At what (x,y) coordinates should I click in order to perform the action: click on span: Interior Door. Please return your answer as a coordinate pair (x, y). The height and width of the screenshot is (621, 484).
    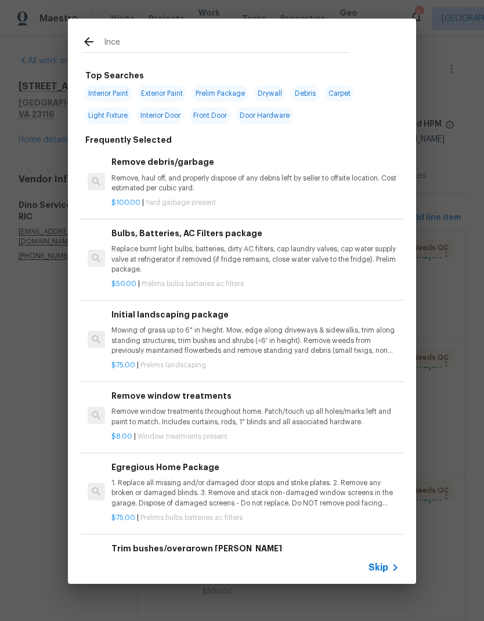
    Looking at the image, I should click on (160, 115).